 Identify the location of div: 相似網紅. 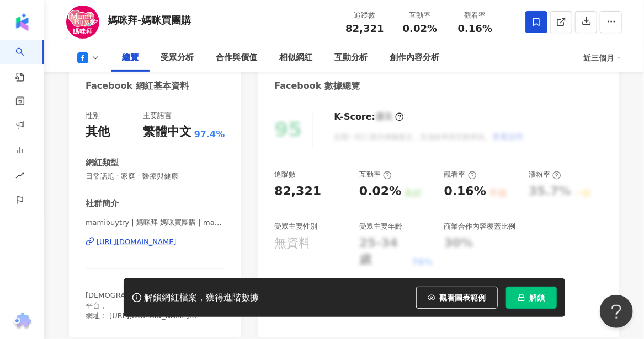
(296, 58).